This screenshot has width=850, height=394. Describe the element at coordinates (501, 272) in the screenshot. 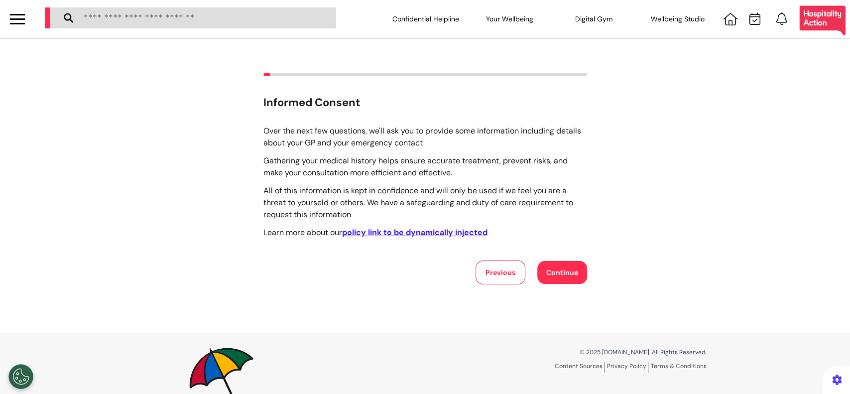

I see `button: Previous` at that location.